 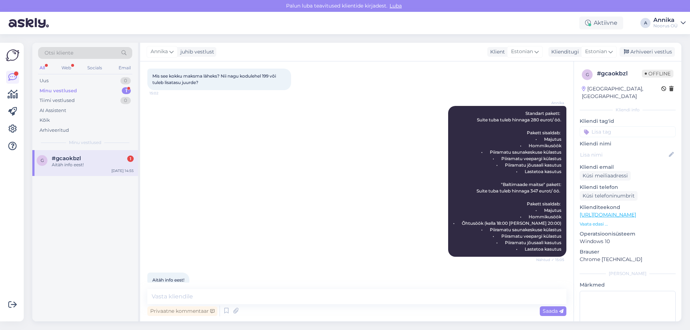 What do you see at coordinates (196, 52) in the screenshot?
I see `div: juhib vestlust` at bounding box center [196, 52].